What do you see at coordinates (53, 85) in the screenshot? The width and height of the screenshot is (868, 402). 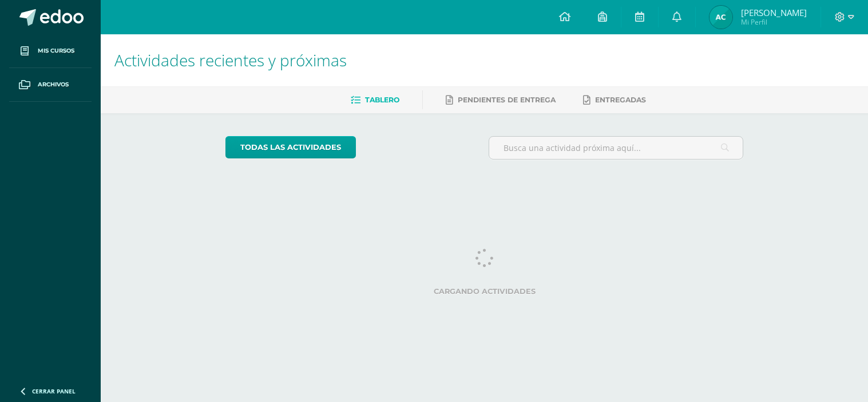 I see `span: Archivos` at bounding box center [53, 85].